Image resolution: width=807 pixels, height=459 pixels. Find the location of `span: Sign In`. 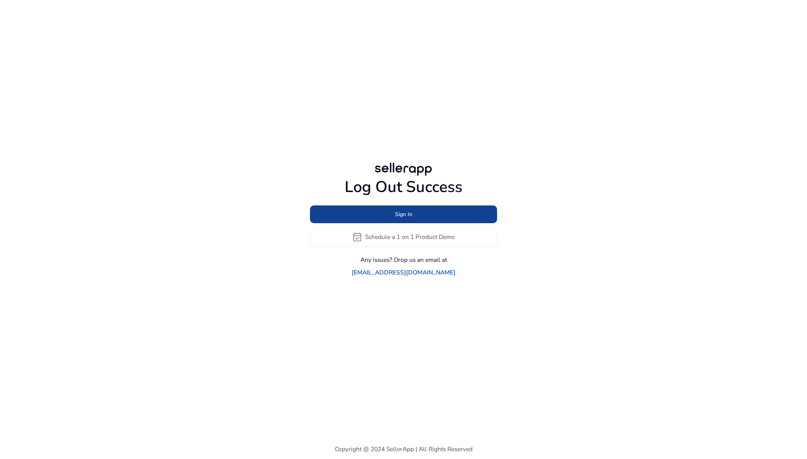

span: Sign In is located at coordinates (404, 214).